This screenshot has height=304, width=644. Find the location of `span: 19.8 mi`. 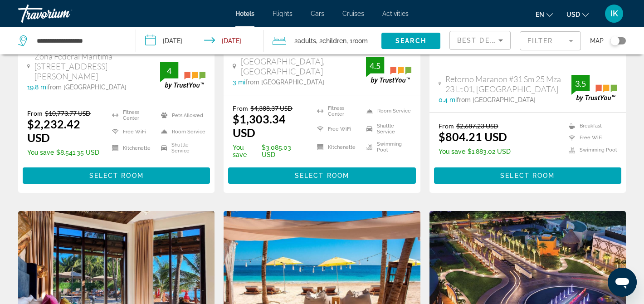

span: 19.8 mi is located at coordinates (37, 87).